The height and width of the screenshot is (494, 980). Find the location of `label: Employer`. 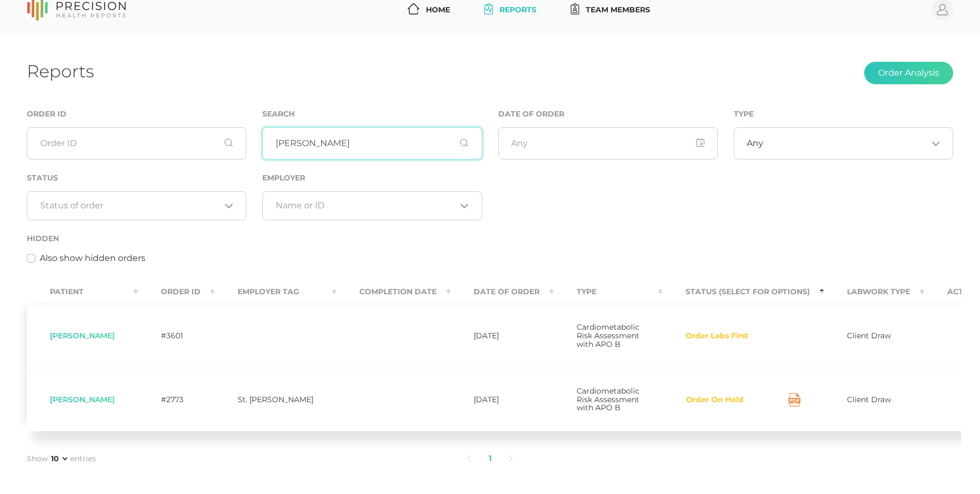

label: Employer is located at coordinates (284, 177).